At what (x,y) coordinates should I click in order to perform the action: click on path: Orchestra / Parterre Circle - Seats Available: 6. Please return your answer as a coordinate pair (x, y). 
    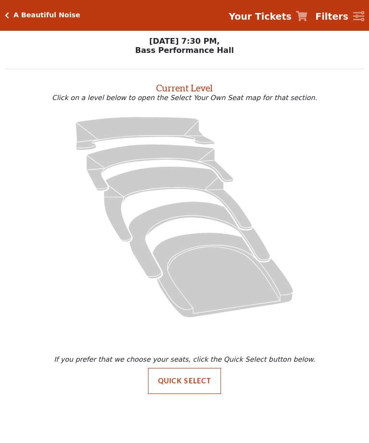
    Looking at the image, I should click on (222, 274).